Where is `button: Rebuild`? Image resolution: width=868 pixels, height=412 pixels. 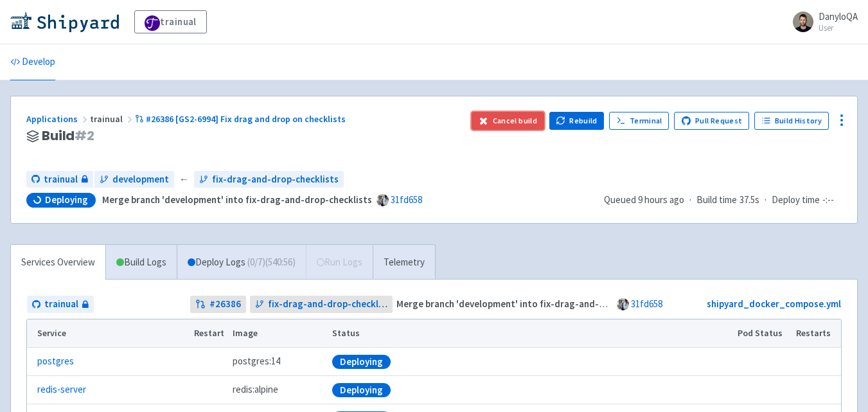 button: Rebuild is located at coordinates (577, 121).